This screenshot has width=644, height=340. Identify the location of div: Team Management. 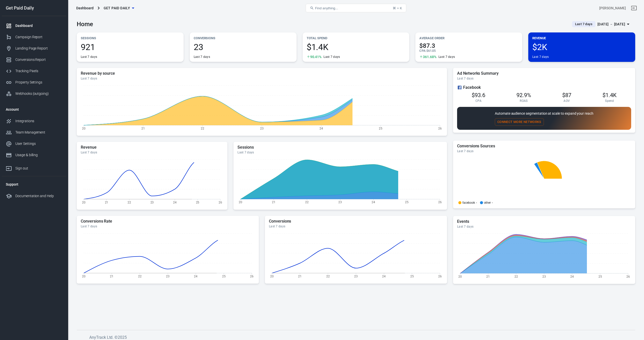
(39, 132).